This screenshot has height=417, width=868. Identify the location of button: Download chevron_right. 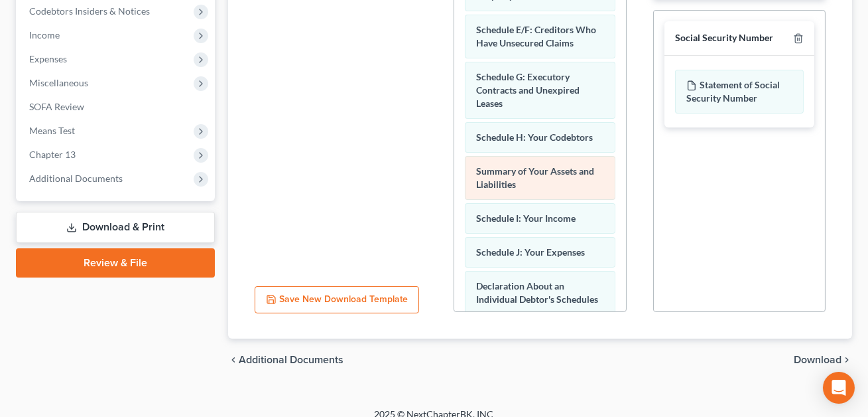
(823, 360).